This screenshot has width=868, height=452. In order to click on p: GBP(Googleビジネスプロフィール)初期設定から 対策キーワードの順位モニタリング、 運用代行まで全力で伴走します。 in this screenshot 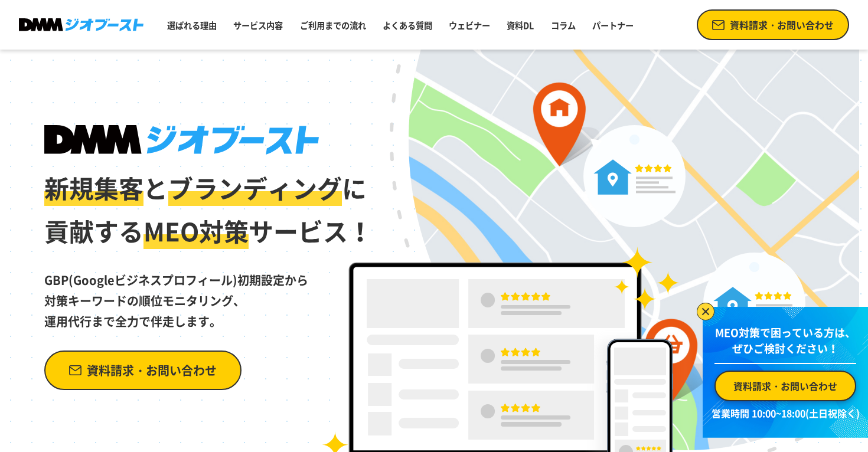, I will do `click(209, 292)`.